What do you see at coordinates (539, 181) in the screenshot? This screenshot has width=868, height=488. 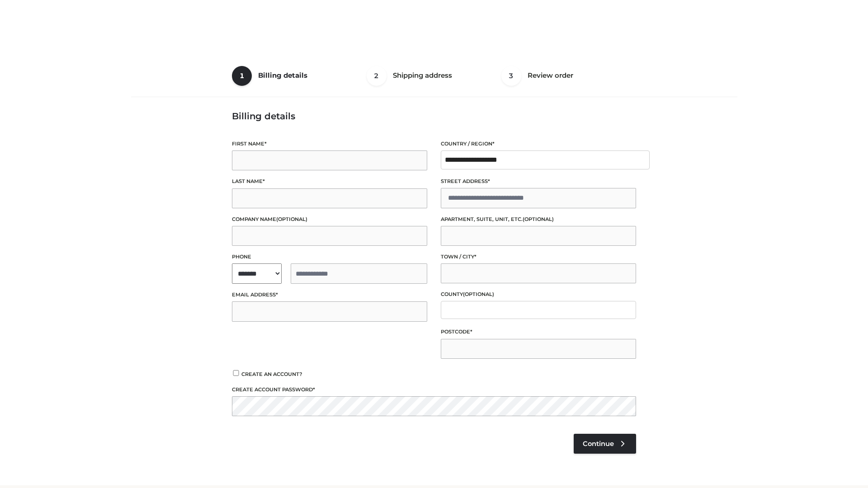 I see `label: Street address` at bounding box center [539, 181].